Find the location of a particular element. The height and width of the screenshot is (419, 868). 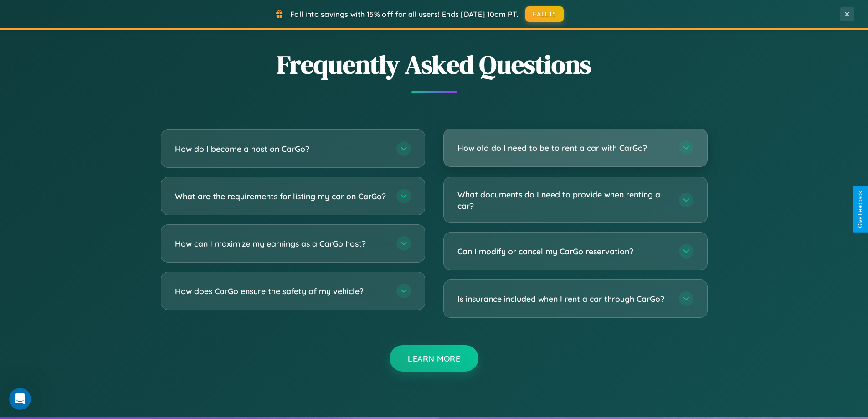

h3: What are the requirements for listing my car on CarGo? is located at coordinates (281, 196).